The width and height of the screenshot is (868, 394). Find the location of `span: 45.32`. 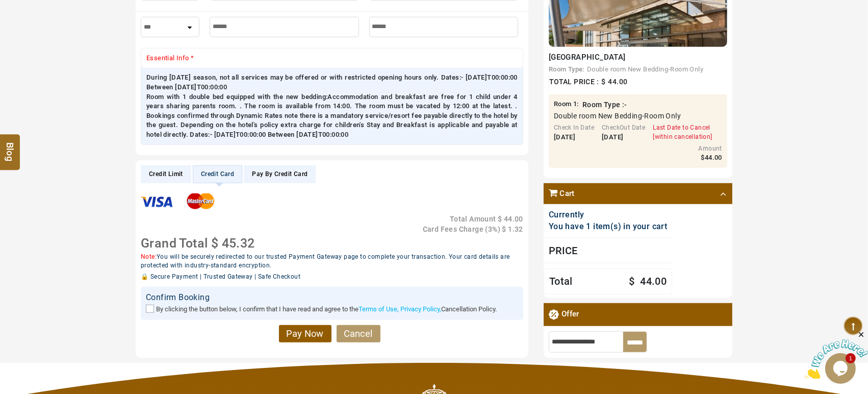

span: 45.32 is located at coordinates (238, 242).